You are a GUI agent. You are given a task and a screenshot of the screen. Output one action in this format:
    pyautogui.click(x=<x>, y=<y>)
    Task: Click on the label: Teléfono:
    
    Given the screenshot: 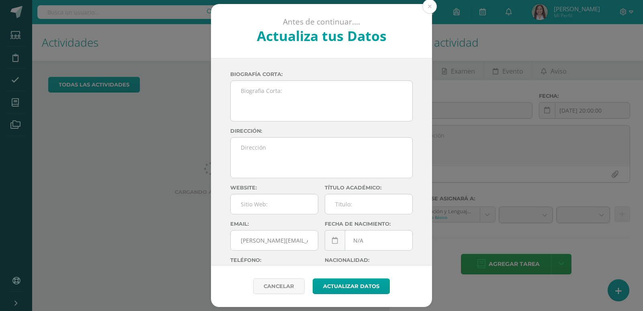 What is the action you would take?
    pyautogui.click(x=274, y=260)
    